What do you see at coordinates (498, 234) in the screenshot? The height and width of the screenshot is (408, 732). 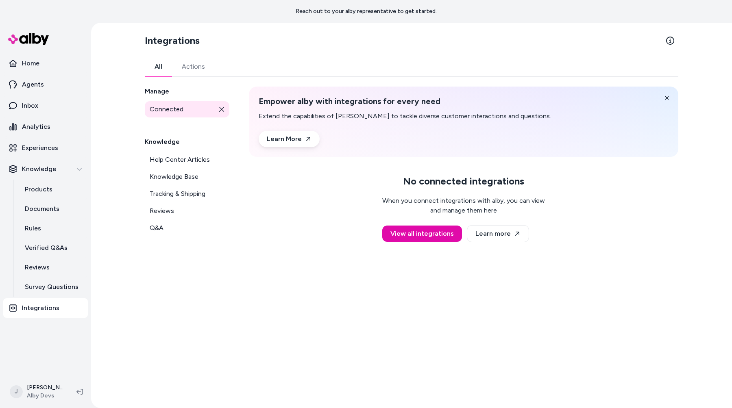 I see `a: Learn more` at bounding box center [498, 234].